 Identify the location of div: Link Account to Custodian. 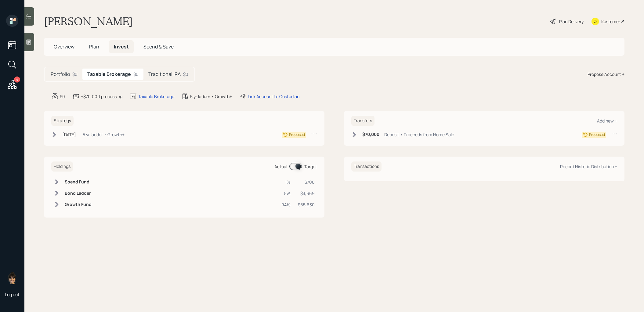
(274, 96).